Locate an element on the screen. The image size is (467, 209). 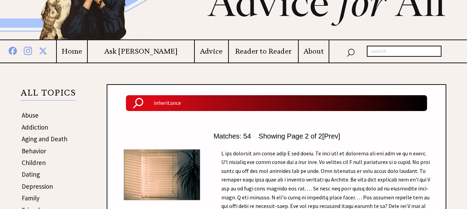
img: Search is located at coordinates (138, 103).